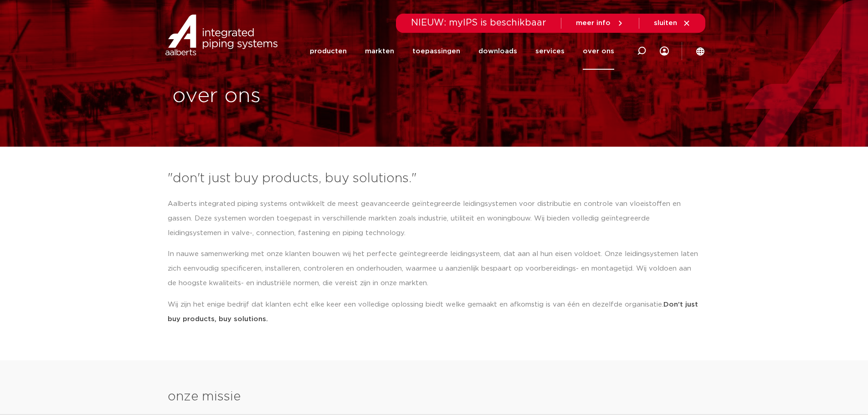 This screenshot has width=868, height=415. I want to click on a: toepassingen, so click(436, 51).